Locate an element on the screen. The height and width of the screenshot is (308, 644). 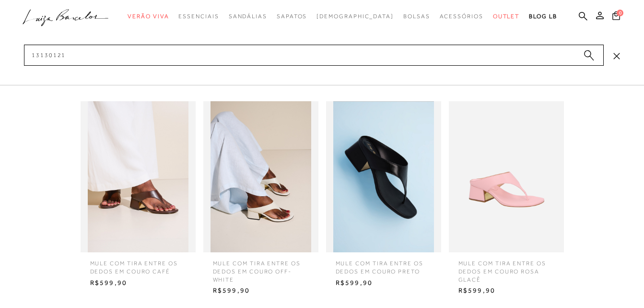
span: MULE COM TIRA ENTRE OS DEDOS EM COURO OFF-WHITE is located at coordinates (261, 267).